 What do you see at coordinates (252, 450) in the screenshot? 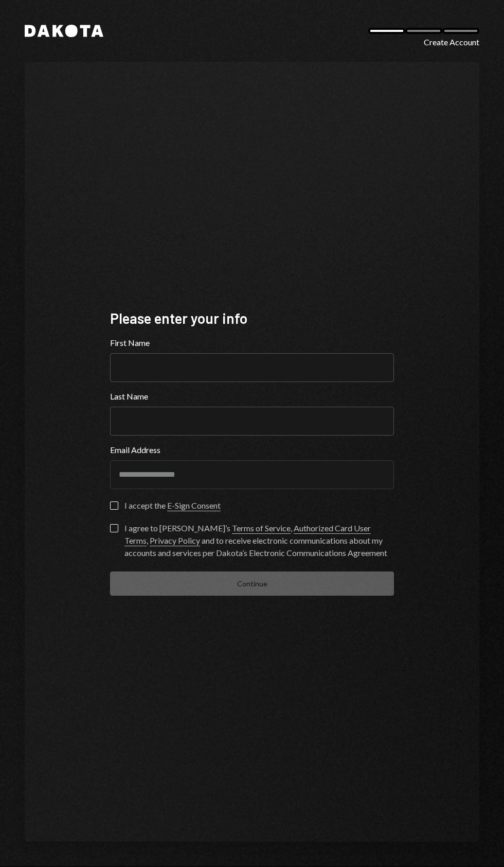
I see `label: Email Address` at bounding box center [252, 450].